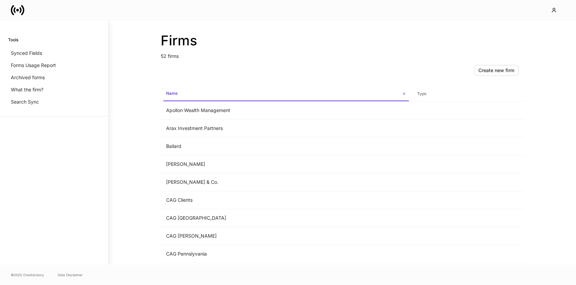 The height and width of the screenshot is (285, 576). I want to click on td: Bailard, so click(286, 146).